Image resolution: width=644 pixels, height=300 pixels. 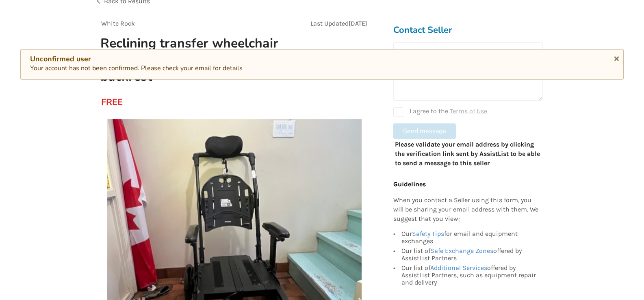 What do you see at coordinates (190, 60) in the screenshot?
I see `h1: Reclining transfer wheelchair - needs cushions and backrest` at bounding box center [190, 60].